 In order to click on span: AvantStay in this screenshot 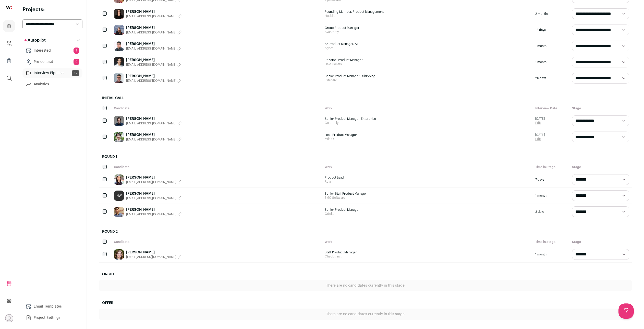, I will do `click(428, 32)`.